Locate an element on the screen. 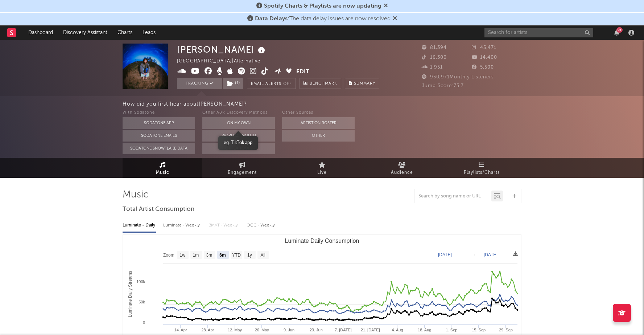 The height and width of the screenshot is (335, 644). div: Luminate - Weekly is located at coordinates (182, 225).